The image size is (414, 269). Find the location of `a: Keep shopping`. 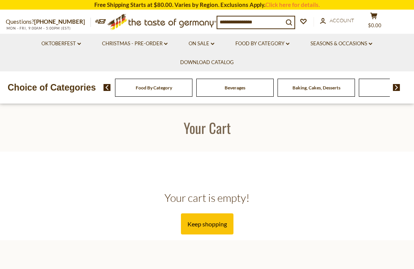

a: Keep shopping is located at coordinates (207, 224).